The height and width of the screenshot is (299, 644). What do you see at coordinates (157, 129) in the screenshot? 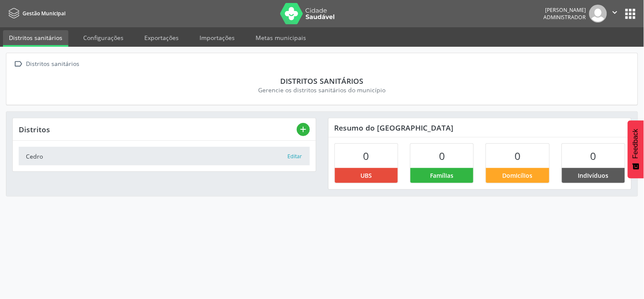
I see `div: Distritos` at bounding box center [157, 129].